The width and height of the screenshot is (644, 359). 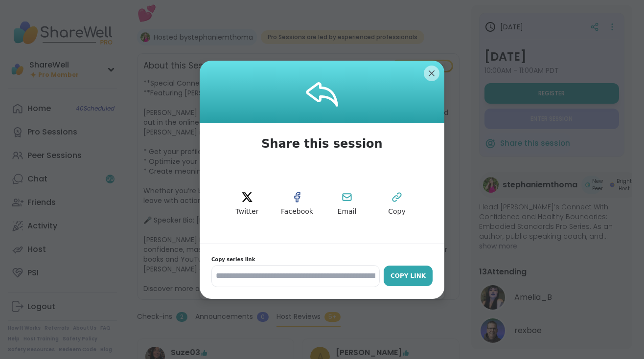 What do you see at coordinates (397, 204) in the screenshot?
I see `button: Copy` at bounding box center [397, 204].